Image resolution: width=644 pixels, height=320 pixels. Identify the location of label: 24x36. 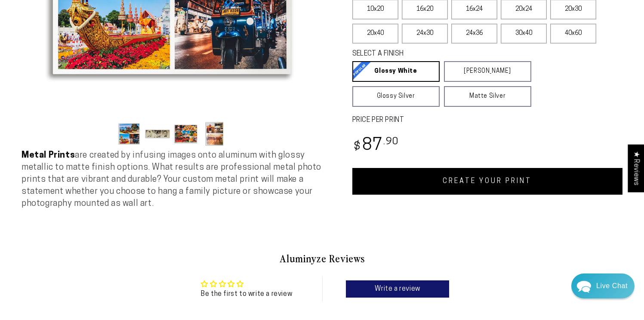
(474, 34).